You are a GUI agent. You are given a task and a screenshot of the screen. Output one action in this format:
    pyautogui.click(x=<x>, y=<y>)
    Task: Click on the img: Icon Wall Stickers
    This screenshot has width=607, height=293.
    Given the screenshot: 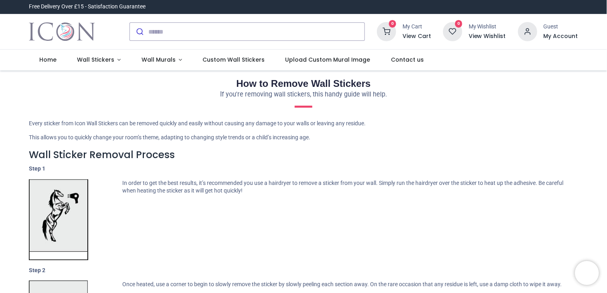 What is the action you would take?
    pyautogui.click(x=62, y=32)
    